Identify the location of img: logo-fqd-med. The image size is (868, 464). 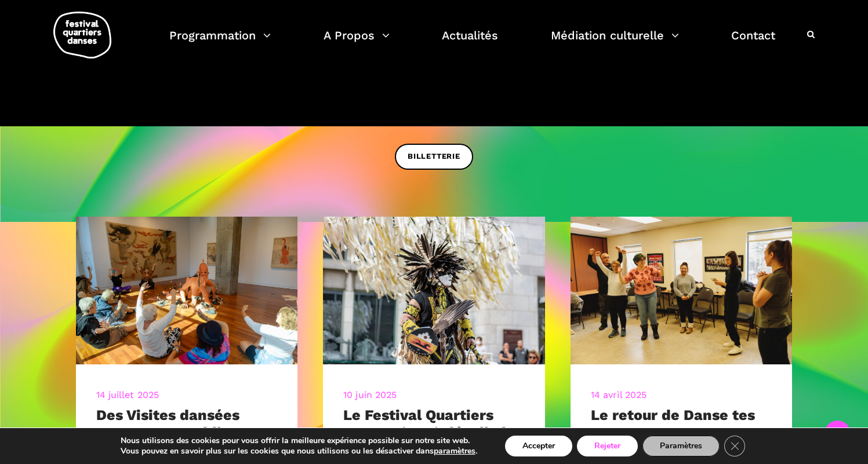
(82, 35).